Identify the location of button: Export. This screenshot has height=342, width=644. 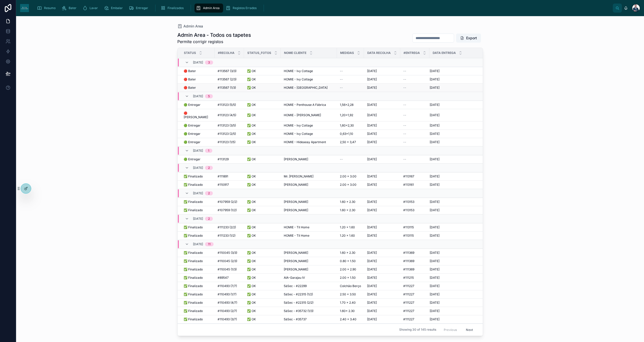
(469, 38).